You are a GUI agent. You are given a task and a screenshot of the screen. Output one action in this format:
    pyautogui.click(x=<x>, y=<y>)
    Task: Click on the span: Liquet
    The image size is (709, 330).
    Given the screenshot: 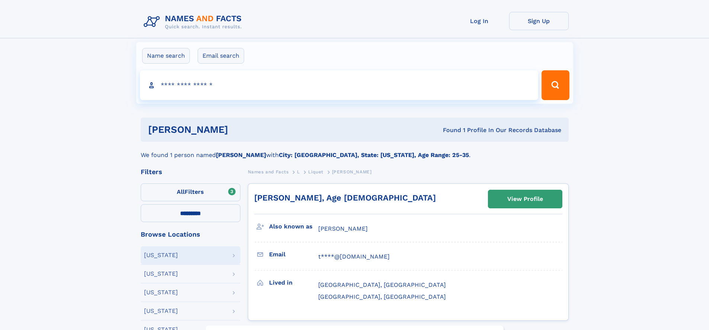 What is the action you would take?
    pyautogui.click(x=316, y=172)
    